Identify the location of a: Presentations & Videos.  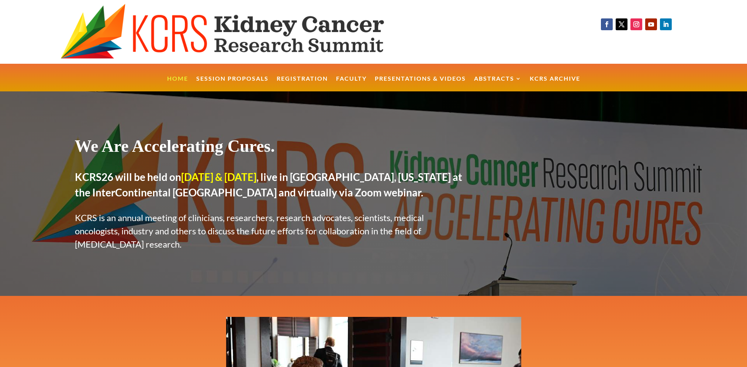
(420, 84).